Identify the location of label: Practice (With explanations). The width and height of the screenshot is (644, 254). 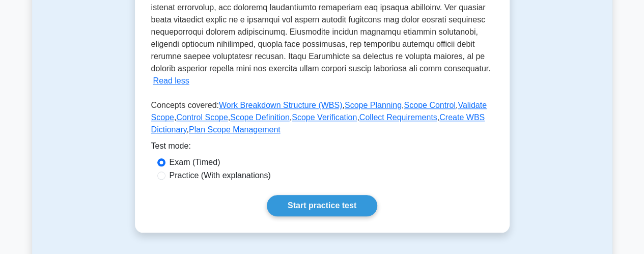
(220, 175).